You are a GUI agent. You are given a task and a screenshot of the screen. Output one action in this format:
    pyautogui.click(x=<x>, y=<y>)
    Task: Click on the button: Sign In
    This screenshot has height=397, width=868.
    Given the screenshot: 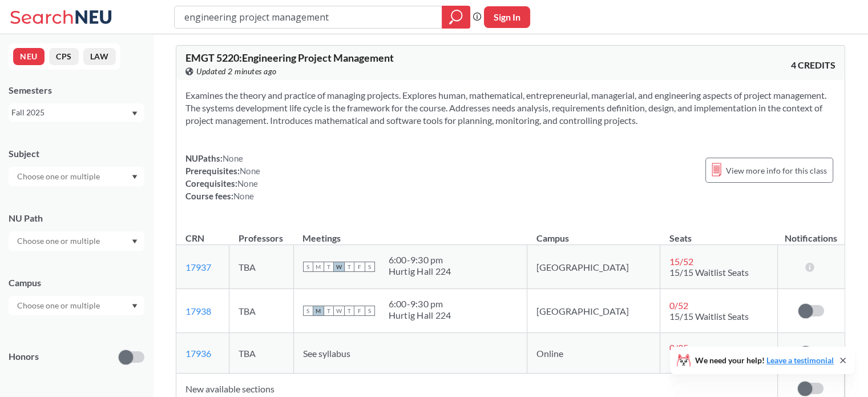 What is the action you would take?
    pyautogui.click(x=506, y=17)
    